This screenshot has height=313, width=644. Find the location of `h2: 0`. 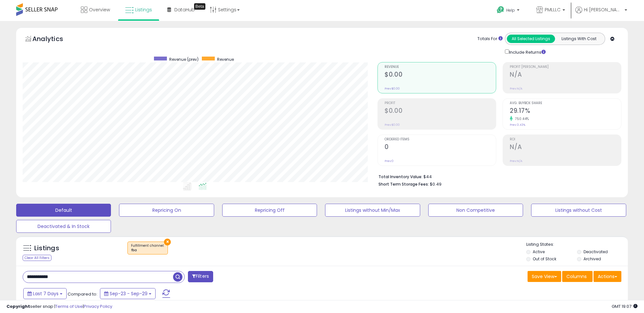

h2: 0 is located at coordinates (440, 148).